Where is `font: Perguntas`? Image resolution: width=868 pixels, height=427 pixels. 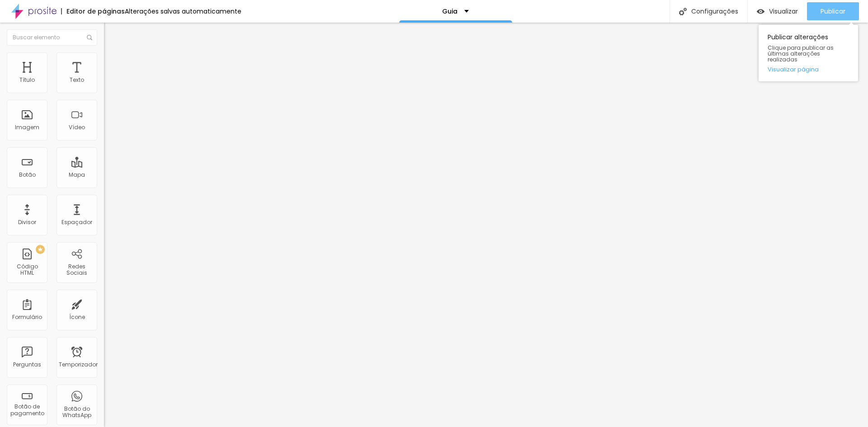
font: Perguntas is located at coordinates (27, 364).